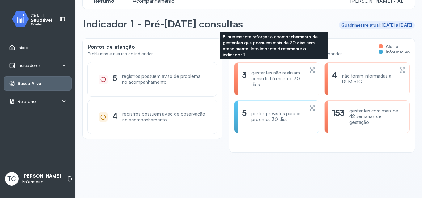  I want to click on div: gestantes não realizam consulta há mais de 30 dias, so click(278, 79).